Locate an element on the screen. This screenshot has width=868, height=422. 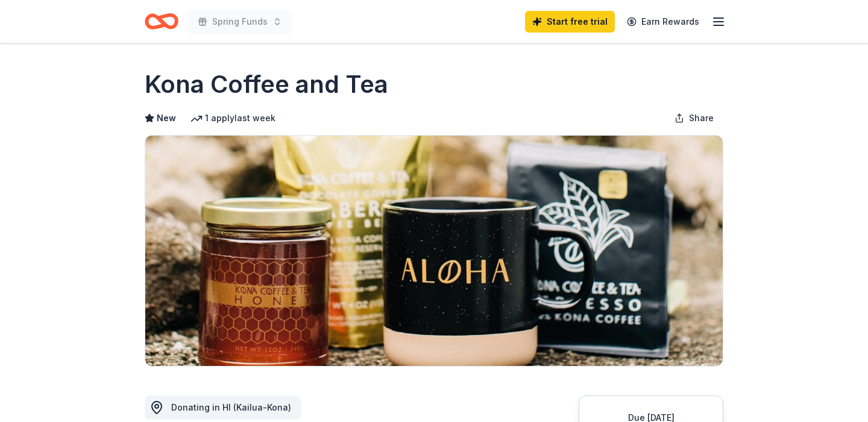
a: Start free trial is located at coordinates (570, 22).